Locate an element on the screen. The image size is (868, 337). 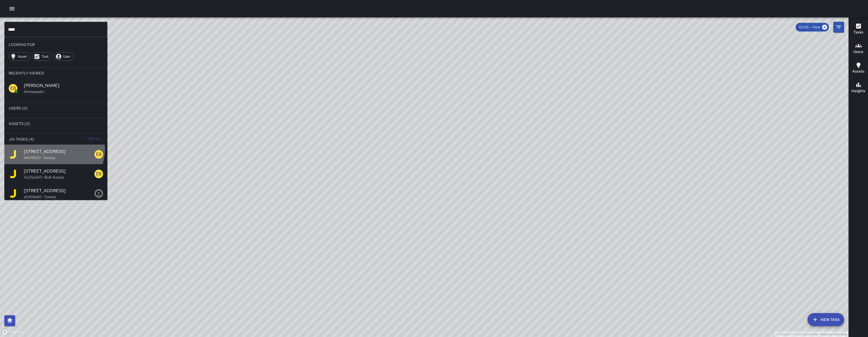
div: Asset is located at coordinates (19, 56).